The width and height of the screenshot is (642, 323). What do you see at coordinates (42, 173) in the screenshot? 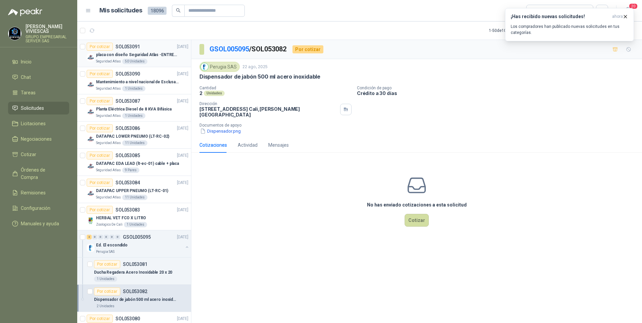
I see `span: Órdenes de Compra` at bounding box center [42, 173].